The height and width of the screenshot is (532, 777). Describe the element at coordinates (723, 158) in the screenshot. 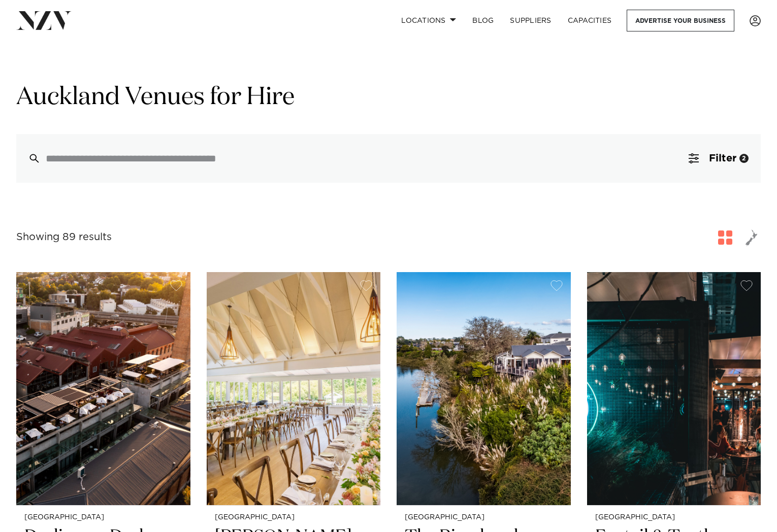

I see `span: Filter` at that location.